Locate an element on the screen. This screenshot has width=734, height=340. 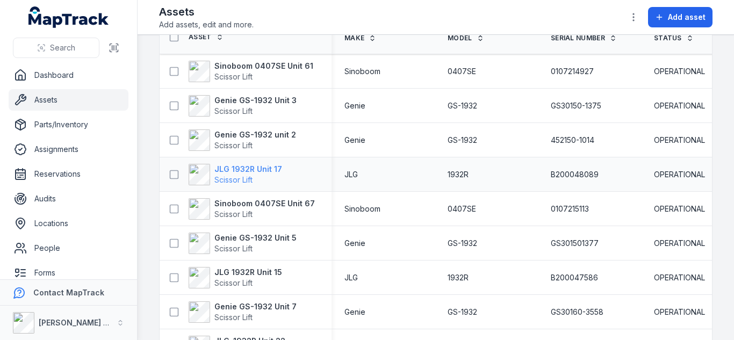
a: People is located at coordinates (68, 248).